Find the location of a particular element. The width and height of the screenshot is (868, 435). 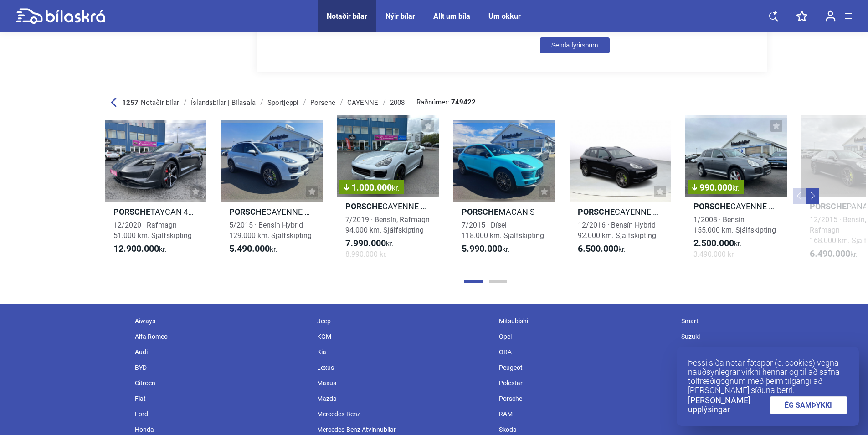

span: 12/2016 · Bensín Hybrid 92.000 km. Sjálfskipting is located at coordinates (617, 230).